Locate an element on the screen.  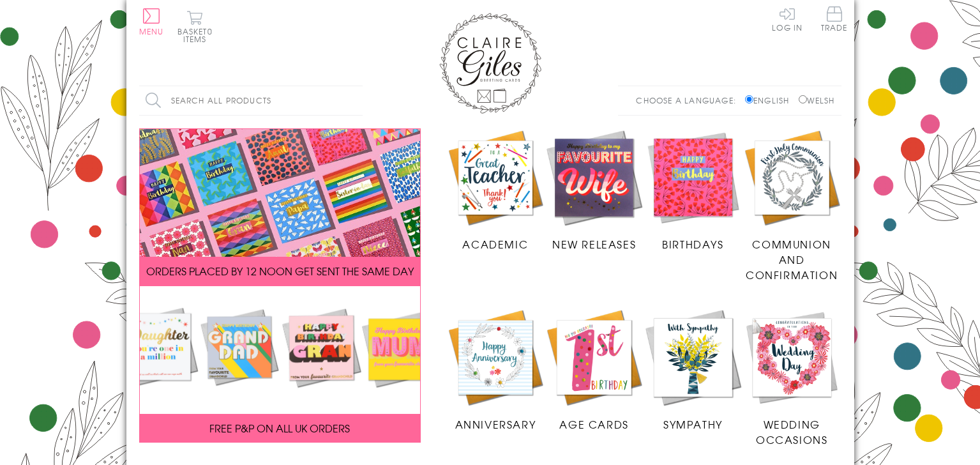
a: Birthdays is located at coordinates (692, 190).